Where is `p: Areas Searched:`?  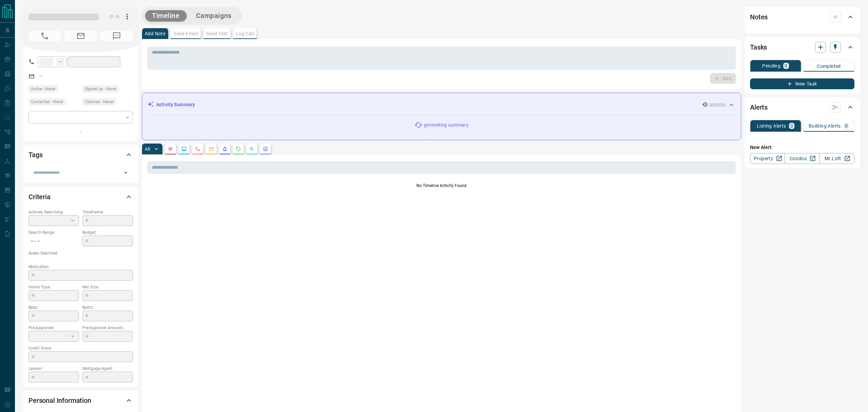
p: Areas Searched: is located at coordinates (81, 253).